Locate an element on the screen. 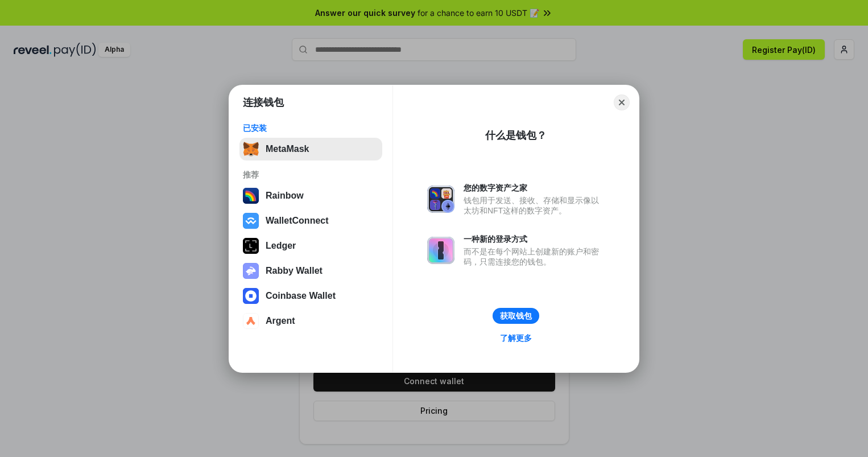 This screenshot has width=868, height=457. div: 了解更多 is located at coordinates (516, 338).